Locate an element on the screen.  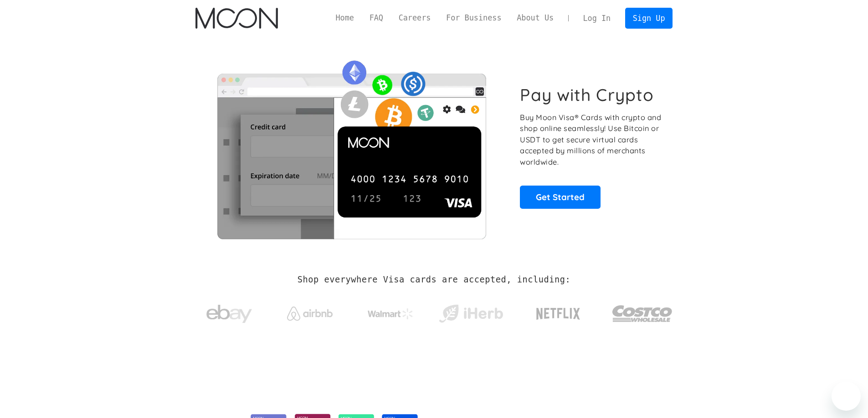
a: Careers is located at coordinates (415, 18).